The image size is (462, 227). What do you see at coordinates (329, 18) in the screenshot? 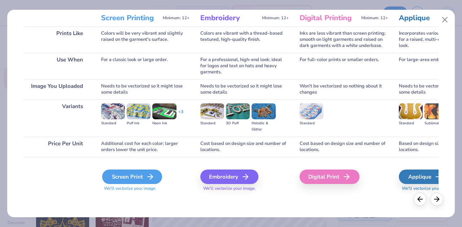
I see `h3: Digital Printing` at bounding box center [329, 18].